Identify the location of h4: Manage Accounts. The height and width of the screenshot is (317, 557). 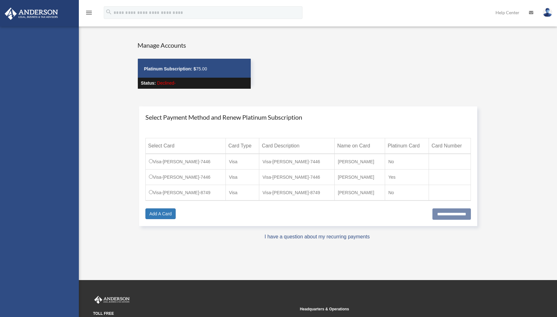
(194, 45).